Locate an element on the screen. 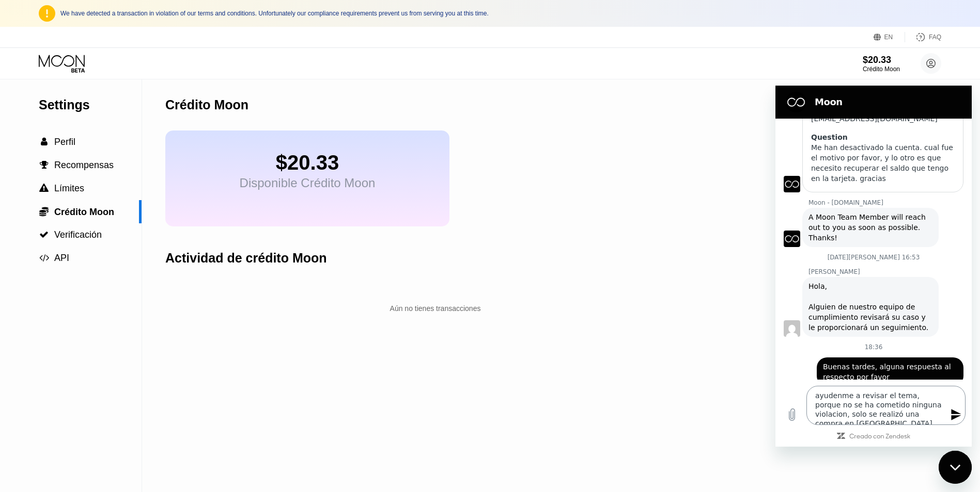 The height and width of the screenshot is (492, 980). span: API is located at coordinates (61, 258).